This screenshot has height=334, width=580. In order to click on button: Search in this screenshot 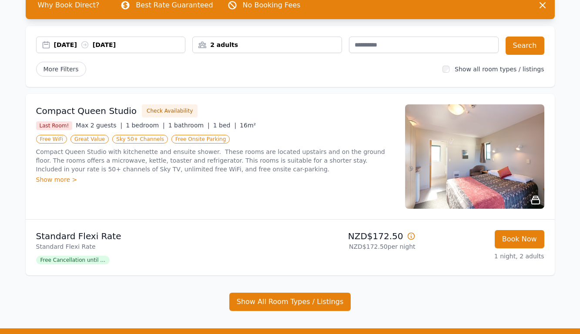, I will do `click(525, 46)`.